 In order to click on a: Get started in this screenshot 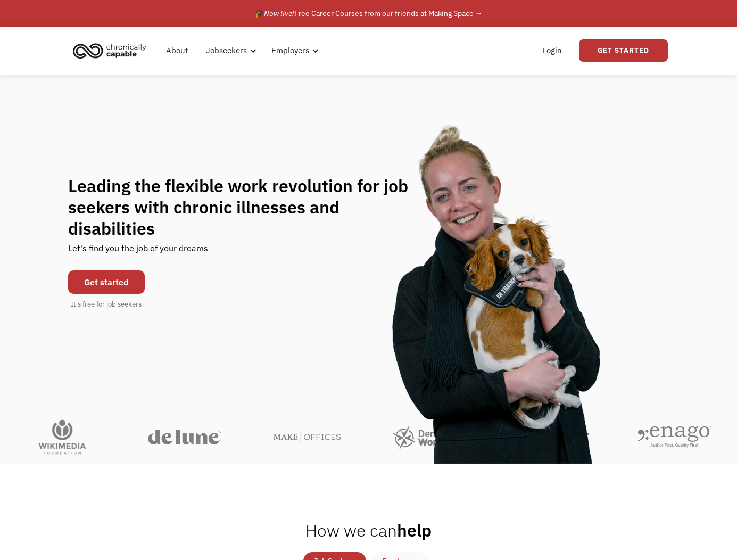, I will do `click(107, 282)`.